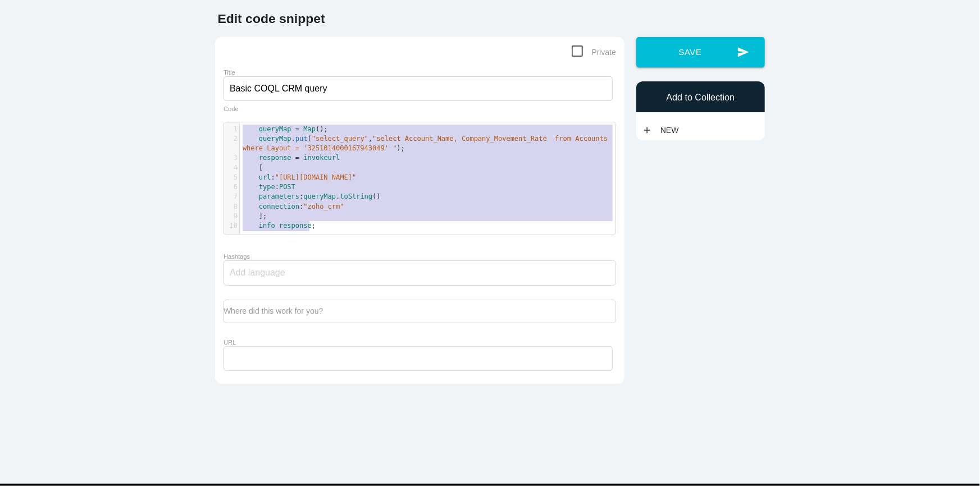 Image resolution: width=980 pixels, height=486 pixels. I want to click on span: put, so click(301, 138).